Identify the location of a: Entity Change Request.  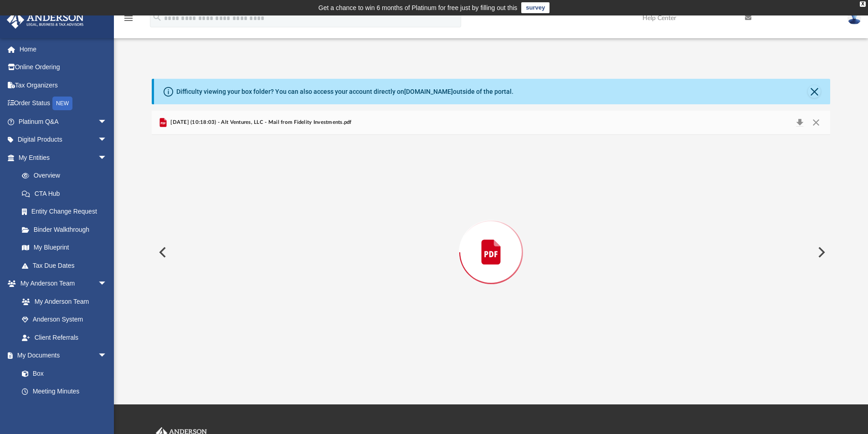
(67, 212).